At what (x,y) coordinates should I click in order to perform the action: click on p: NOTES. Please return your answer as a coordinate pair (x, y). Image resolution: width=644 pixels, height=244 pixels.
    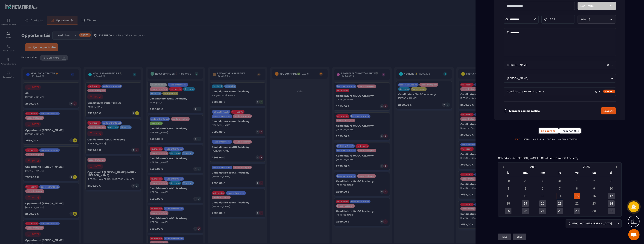
    Looking at the image, I should click on (526, 139).